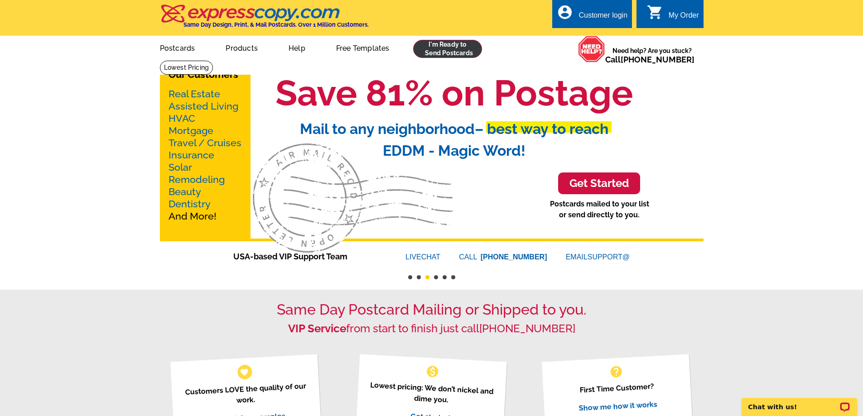 Image resolution: width=863 pixels, height=416 pixels. What do you see at coordinates (194, 94) in the screenshot?
I see `a: Real Estate` at bounding box center [194, 94].